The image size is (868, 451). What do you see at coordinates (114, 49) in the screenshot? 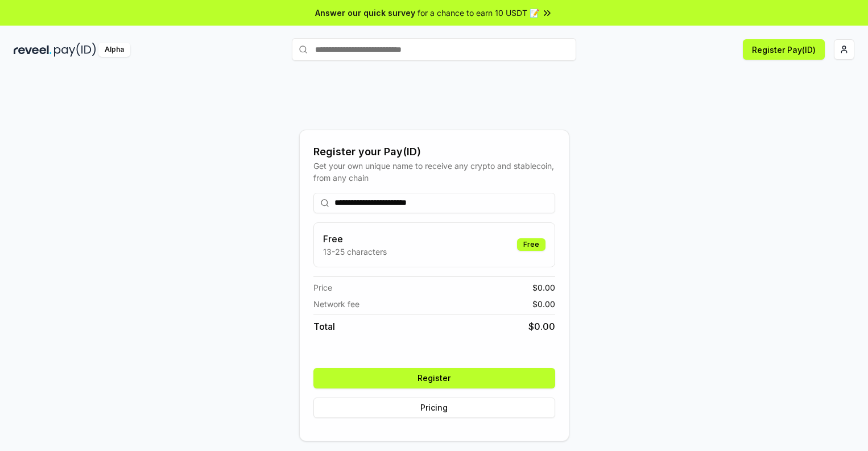
I see `div: Alpha` at bounding box center [114, 49].